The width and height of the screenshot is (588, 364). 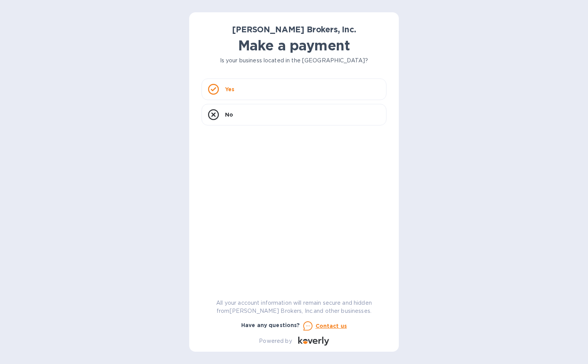 I want to click on h1: Make a payment, so click(x=294, y=45).